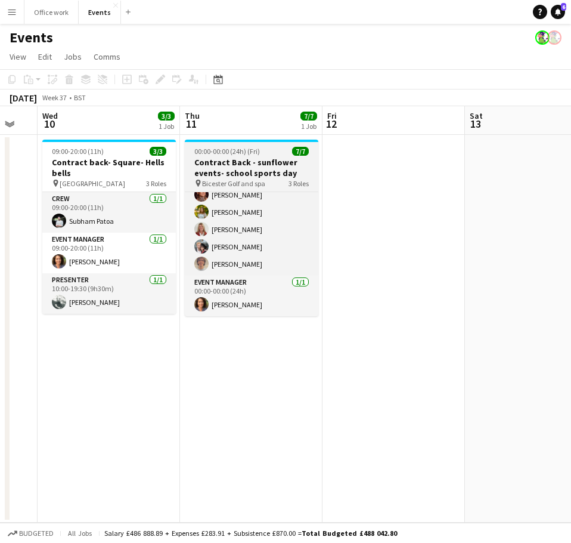  I want to click on span: Thu, so click(192, 116).